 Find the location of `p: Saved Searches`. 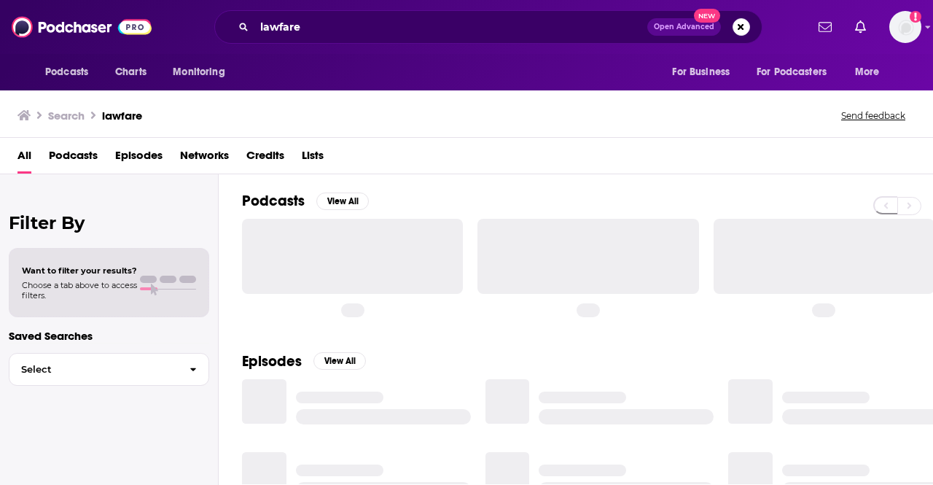

p: Saved Searches is located at coordinates (109, 335).